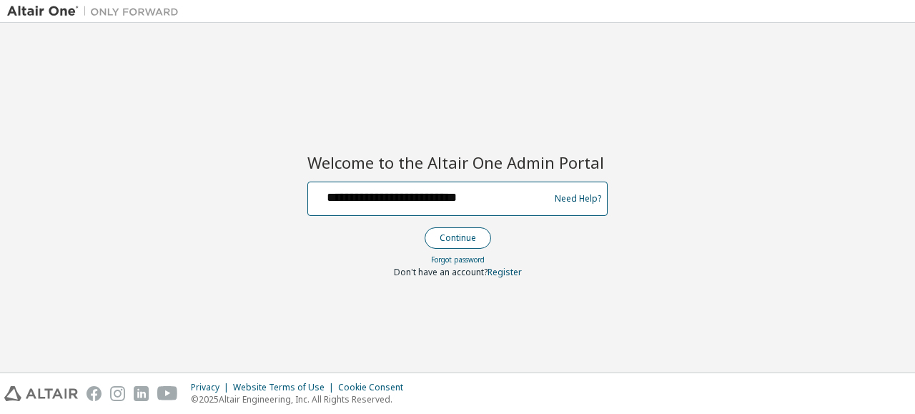 The height and width of the screenshot is (414, 915). I want to click on div: Privacy, so click(212, 388).